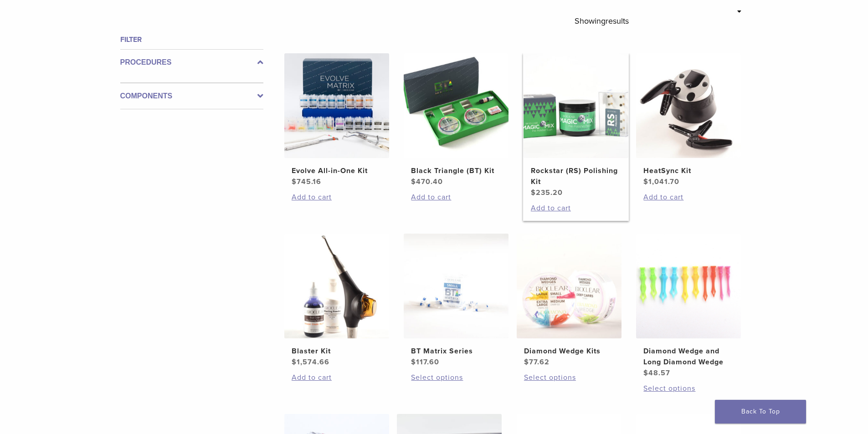 The height and width of the screenshot is (434, 868). What do you see at coordinates (456, 171) in the screenshot?
I see `h2: Black Triangle (BT) Kit` at bounding box center [456, 171].